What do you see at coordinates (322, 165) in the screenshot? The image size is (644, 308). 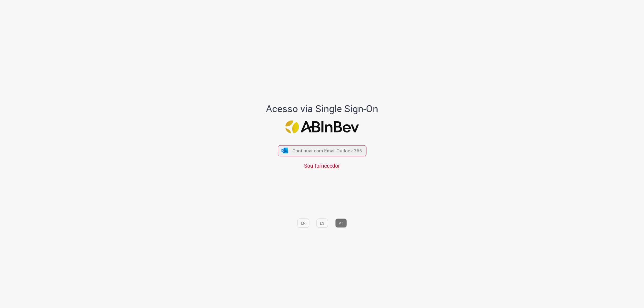 I see `span: Sou fornecedor` at bounding box center [322, 165].